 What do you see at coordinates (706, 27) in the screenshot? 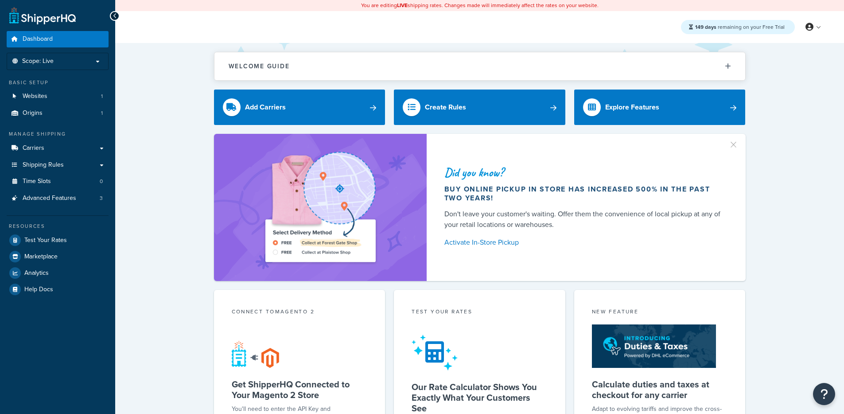
I see `strong: 149 days` at bounding box center [706, 27].